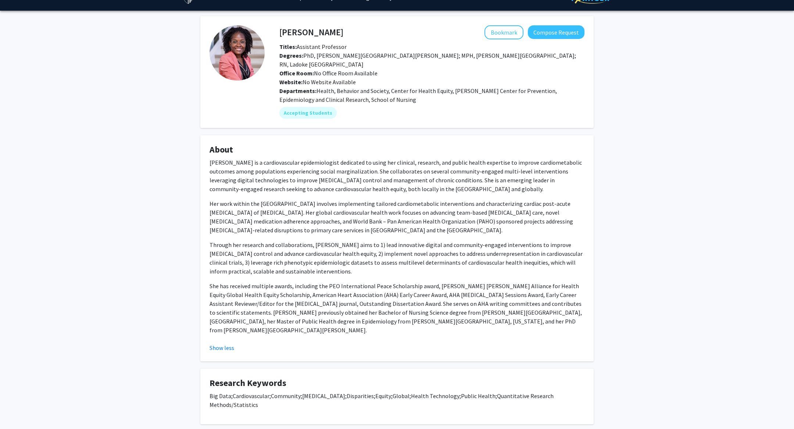 This screenshot has height=429, width=794. What do you see at coordinates (328, 73) in the screenshot?
I see `span: No Office Room Available` at bounding box center [328, 73].